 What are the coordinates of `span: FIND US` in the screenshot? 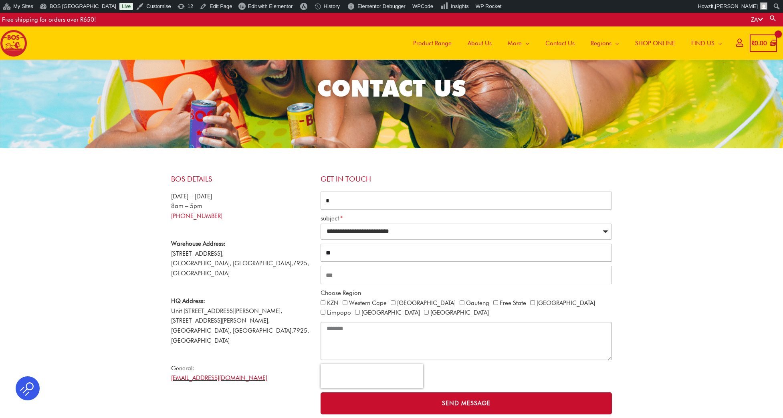 It's located at (702, 43).